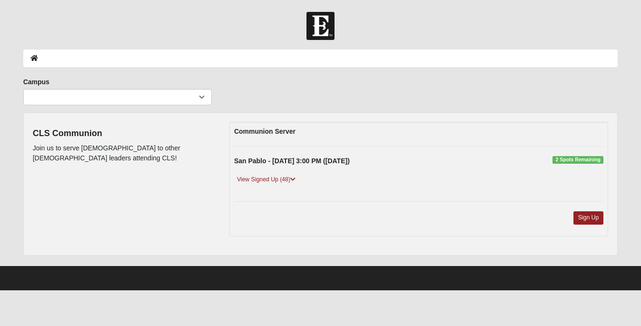 This screenshot has height=326, width=641. What do you see at coordinates (588, 217) in the screenshot?
I see `a: Sign Up` at bounding box center [588, 217].